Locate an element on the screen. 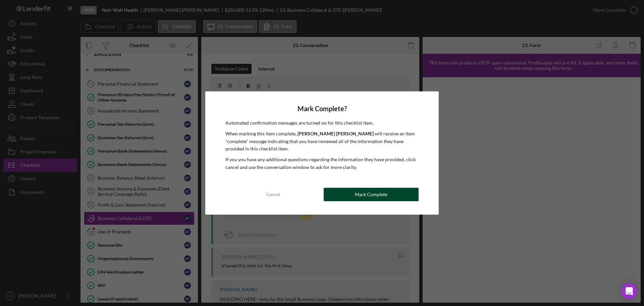 Image resolution: width=644 pixels, height=306 pixels. button: Mark Complete is located at coordinates (371, 194).